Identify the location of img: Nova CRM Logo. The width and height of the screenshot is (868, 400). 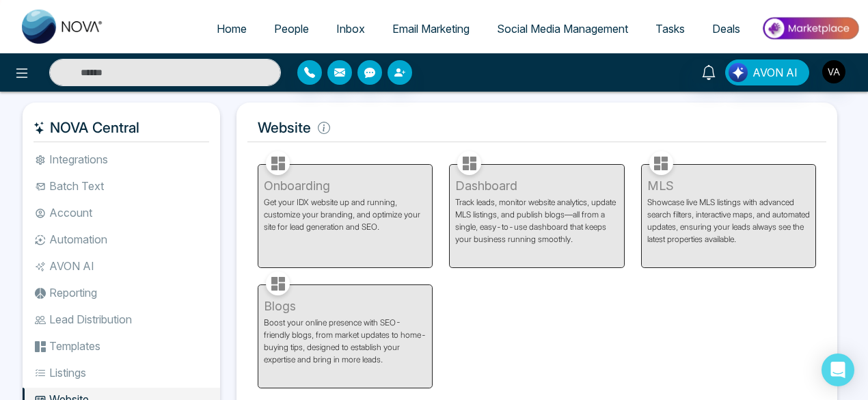
(63, 26).